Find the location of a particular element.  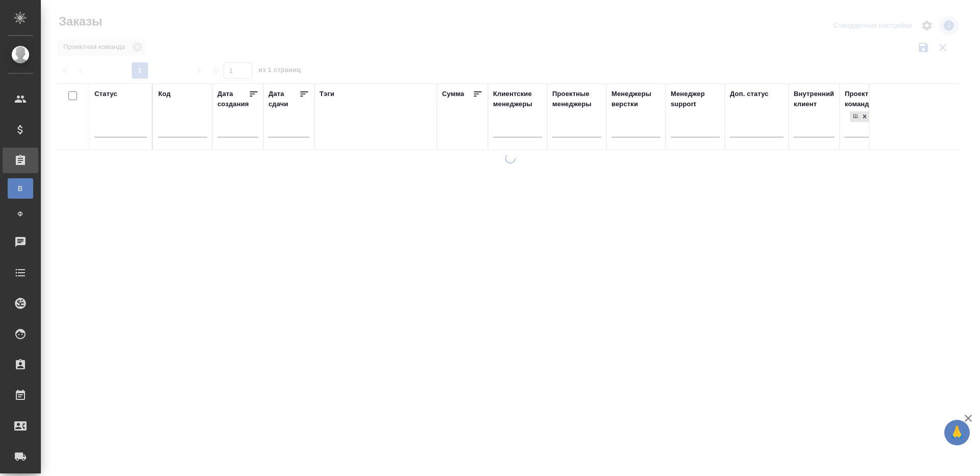

div: Доп. статус is located at coordinates (749, 94).